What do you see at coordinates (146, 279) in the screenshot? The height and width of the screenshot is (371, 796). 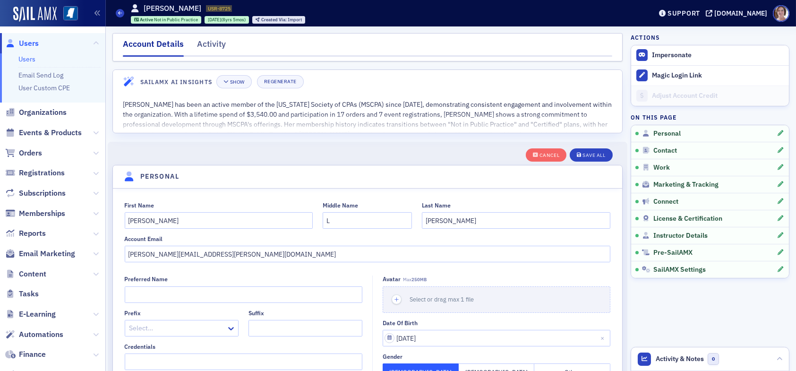 I see `div: Preferred Name` at bounding box center [146, 279].